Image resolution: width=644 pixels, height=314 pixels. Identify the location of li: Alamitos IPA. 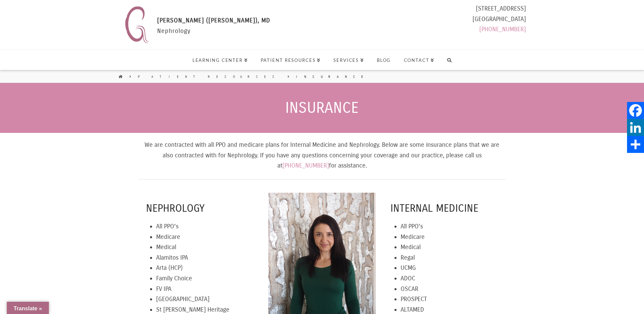
(205, 257).